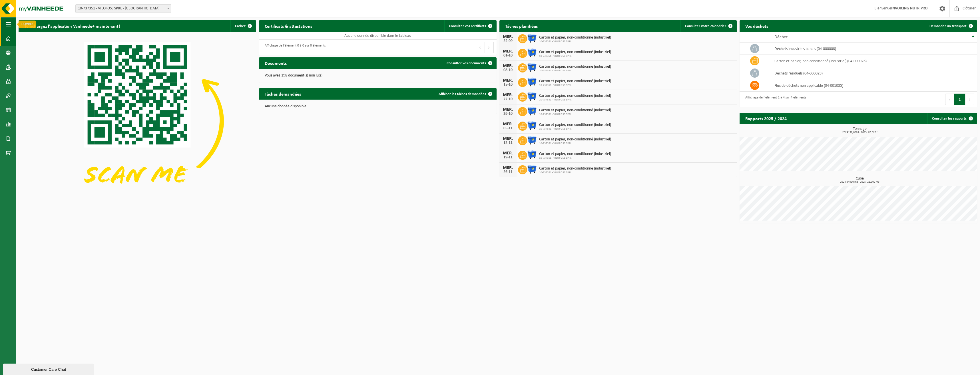 The width and height of the screenshot is (980, 375). What do you see at coordinates (706, 26) in the screenshot?
I see `span: Consulter votre calendrier` at bounding box center [706, 26].